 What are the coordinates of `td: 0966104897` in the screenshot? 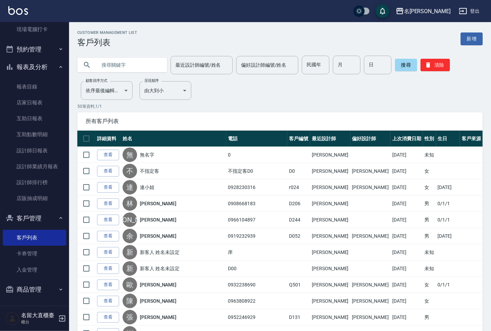 It's located at (256, 220).